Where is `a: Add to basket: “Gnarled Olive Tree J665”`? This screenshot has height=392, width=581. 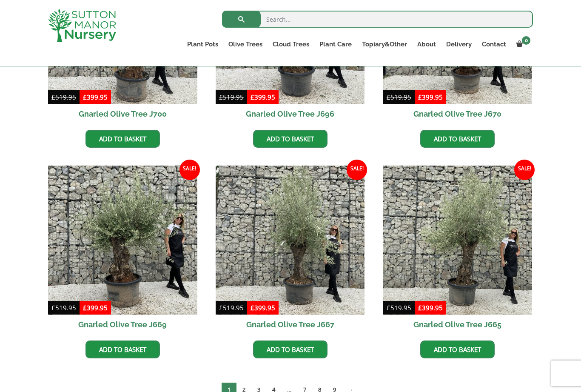
a: Add to basket: “Gnarled Olive Tree J665” is located at coordinates (457, 349).